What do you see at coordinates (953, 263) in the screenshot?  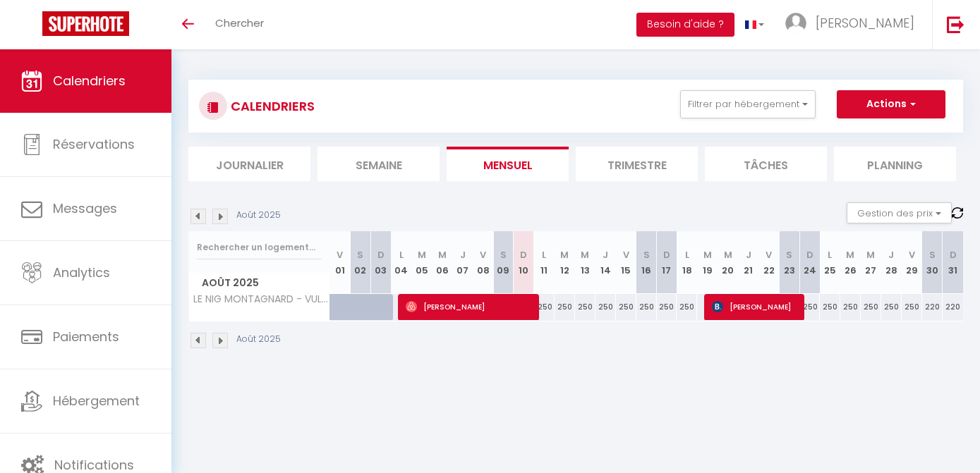 I see `th: 31` at bounding box center [953, 263].